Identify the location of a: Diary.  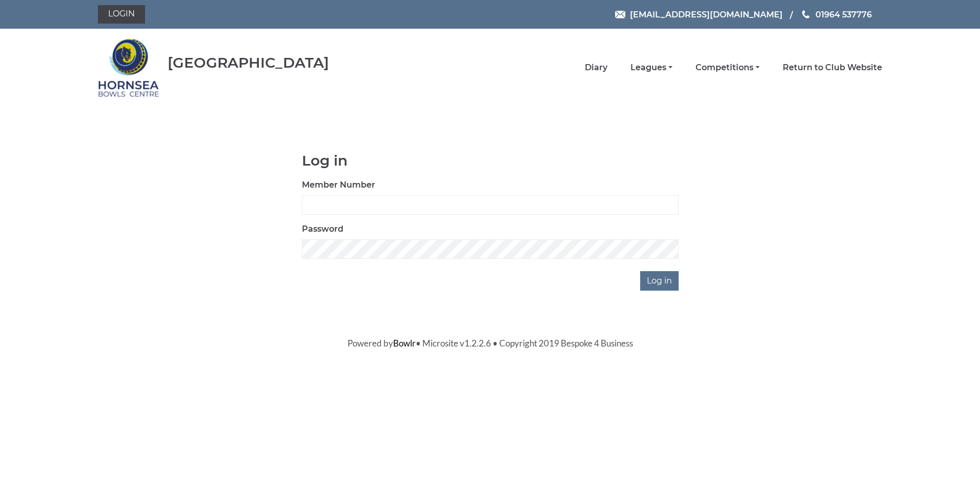
(596, 67).